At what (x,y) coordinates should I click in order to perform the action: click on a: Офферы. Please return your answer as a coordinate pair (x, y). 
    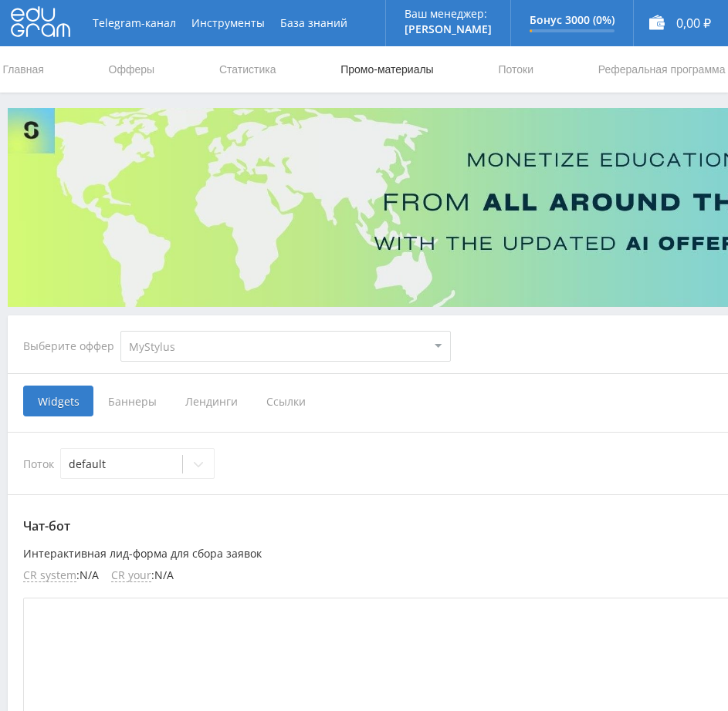
    Looking at the image, I should click on (132, 70).